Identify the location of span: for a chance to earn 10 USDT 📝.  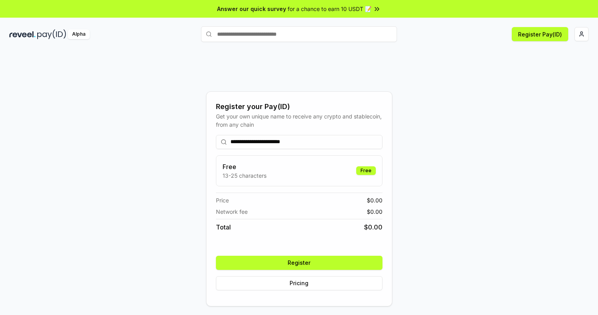
(329, 9).